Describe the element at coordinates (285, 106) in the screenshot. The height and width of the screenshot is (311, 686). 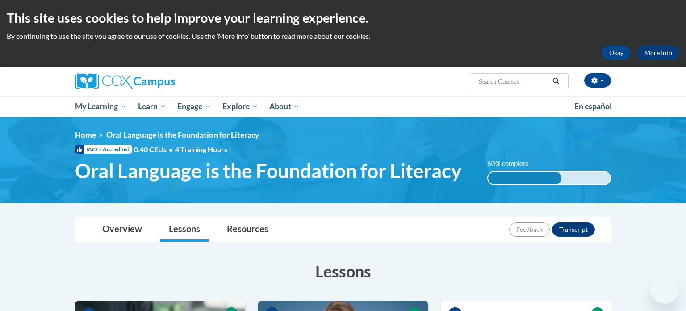
I see `span: About` at that location.